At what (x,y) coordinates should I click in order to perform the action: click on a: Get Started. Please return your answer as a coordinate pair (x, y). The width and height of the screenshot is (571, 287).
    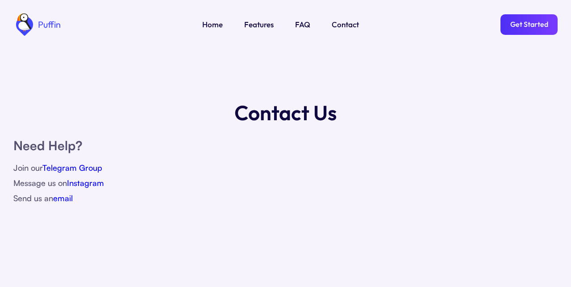
    Looking at the image, I should click on (529, 25).